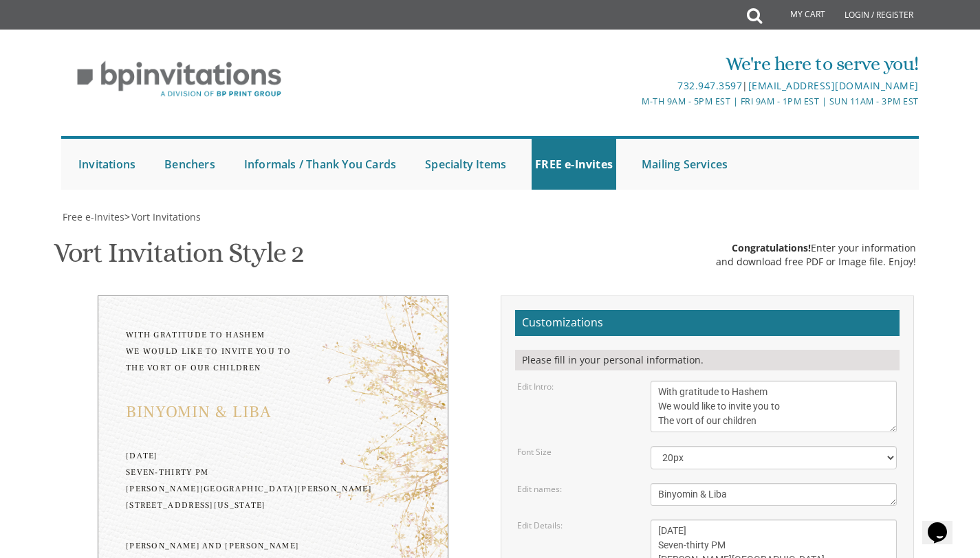 The image size is (980, 558). What do you see at coordinates (166, 217) in the screenshot?
I see `span: Vort Invitations` at bounding box center [166, 217].